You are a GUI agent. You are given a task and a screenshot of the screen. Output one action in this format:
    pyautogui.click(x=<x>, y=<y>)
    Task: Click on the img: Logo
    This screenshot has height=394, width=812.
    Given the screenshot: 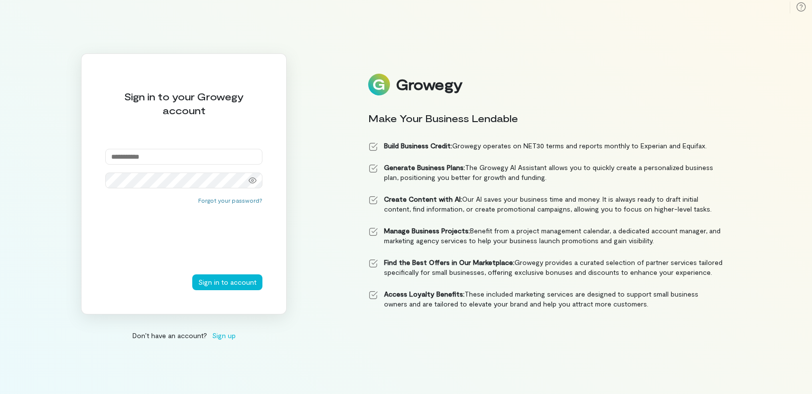 What is the action you would take?
    pyautogui.click(x=379, y=85)
    